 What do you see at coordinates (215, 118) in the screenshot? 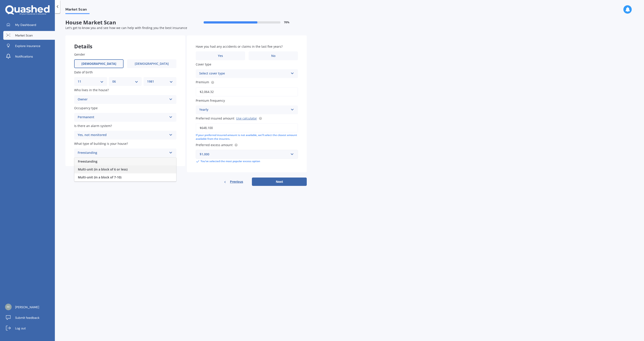
I see `span: Preferred insured amount` at bounding box center [215, 118].